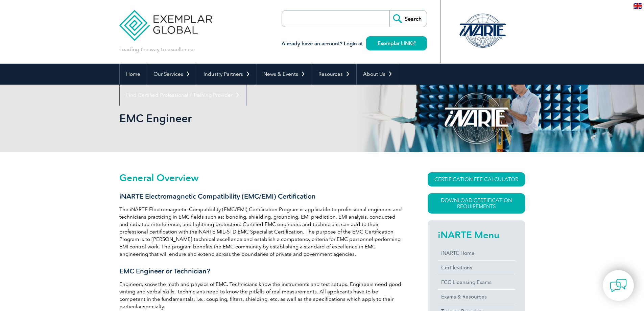 Image resolution: width=644 pixels, height=311 pixels. What do you see at coordinates (476, 179) in the screenshot?
I see `a: CERTIFICATION FEE CALCULATOR` at bounding box center [476, 179].